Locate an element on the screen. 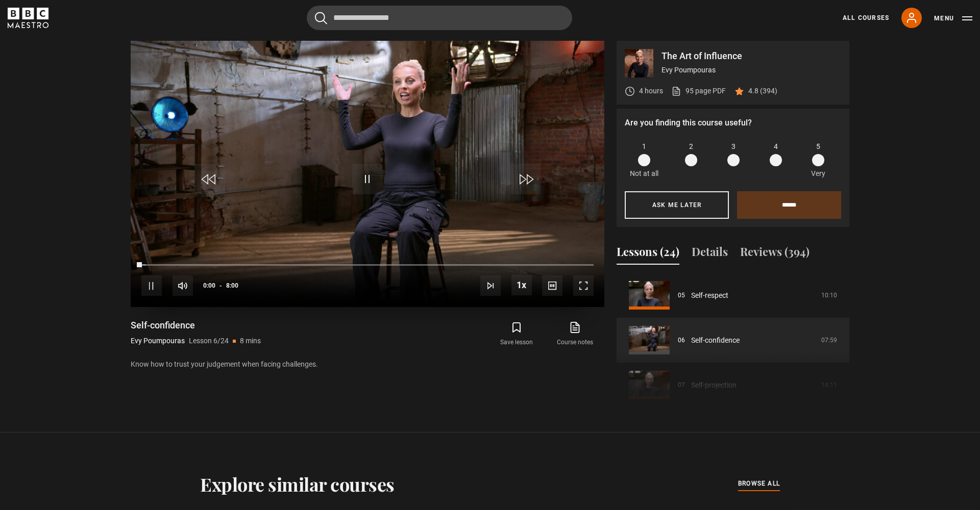 Image resolution: width=980 pixels, height=510 pixels. p: Know how to trust your judgement when facing challenges. is located at coordinates (367, 365).